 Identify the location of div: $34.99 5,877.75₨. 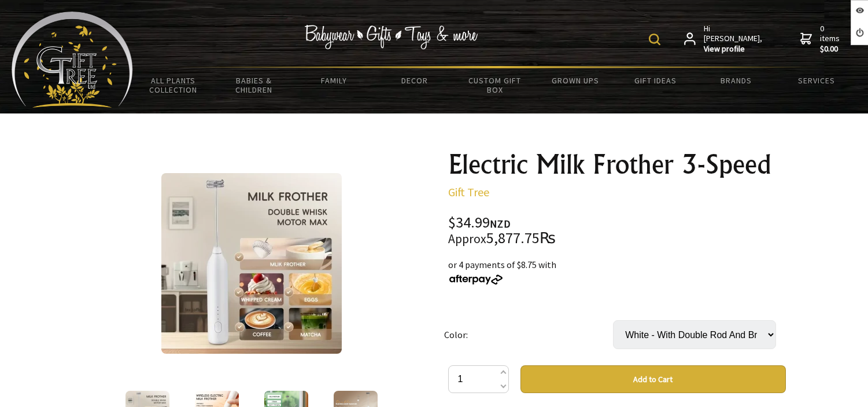
(617, 230).